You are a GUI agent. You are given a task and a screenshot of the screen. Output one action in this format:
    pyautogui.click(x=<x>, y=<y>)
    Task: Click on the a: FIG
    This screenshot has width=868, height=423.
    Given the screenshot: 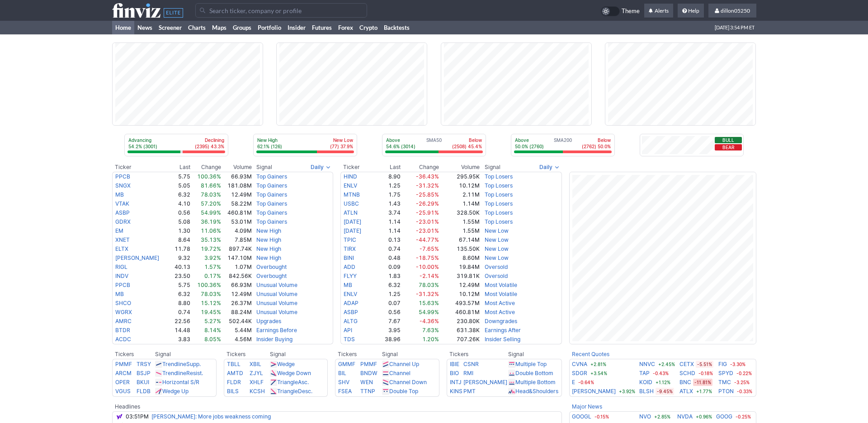 What is the action you would take?
    pyautogui.click(x=722, y=364)
    